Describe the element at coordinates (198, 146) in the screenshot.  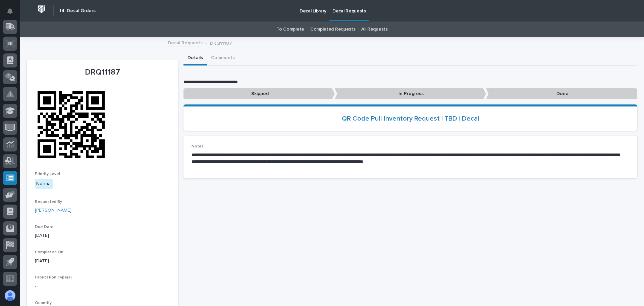
I see `span: Notes` at that location.